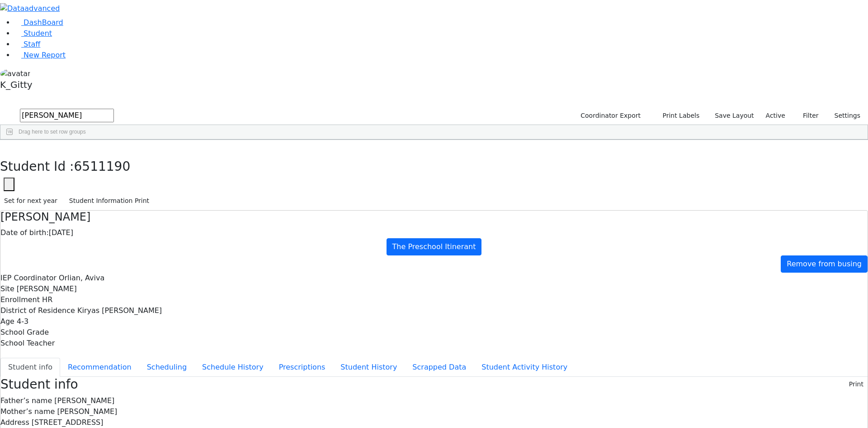  What do you see at coordinates (857, 384) in the screenshot?
I see `button: Print` at bounding box center [857, 384].